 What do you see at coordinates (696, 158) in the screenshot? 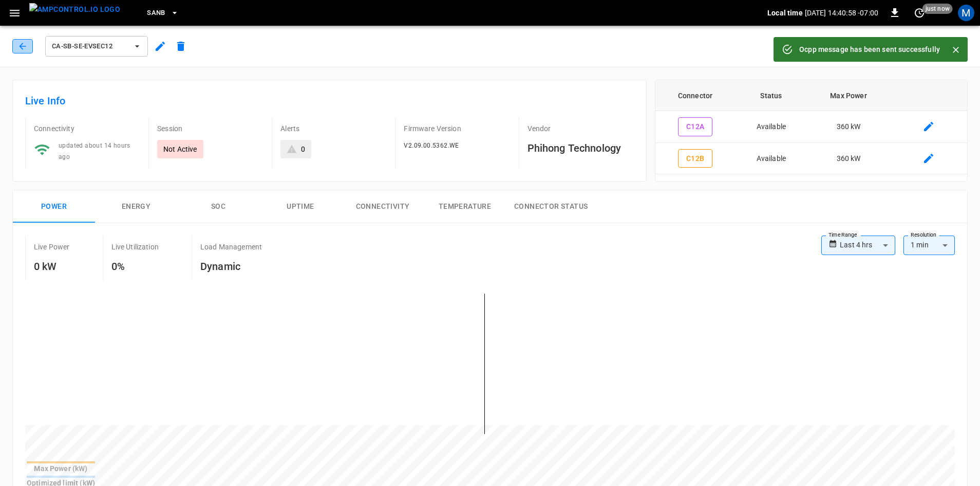
I see `button: C12B` at bounding box center [696, 158].